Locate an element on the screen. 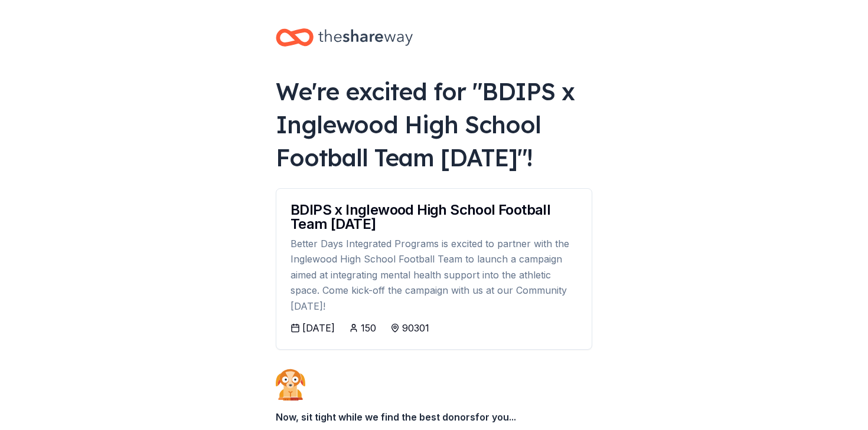  div: Now, sit tight while we find the best donors for you... is located at coordinates (434, 417).